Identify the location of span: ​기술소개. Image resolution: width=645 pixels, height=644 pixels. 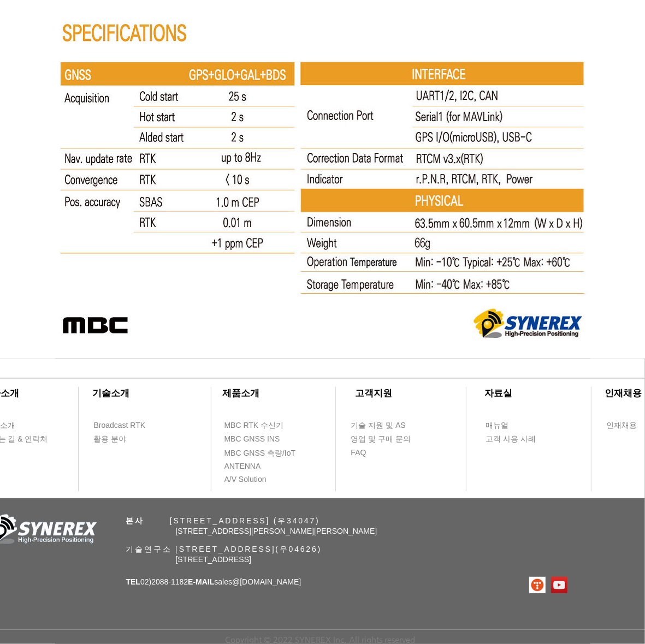
(111, 393).